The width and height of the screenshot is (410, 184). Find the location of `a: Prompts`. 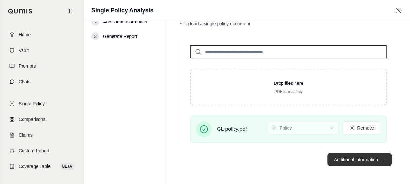

a: Prompts is located at coordinates (42, 66).